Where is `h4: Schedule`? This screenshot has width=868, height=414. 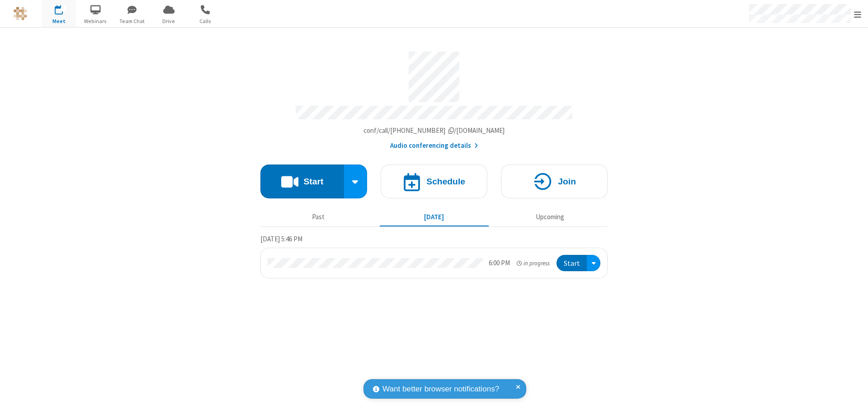
h4: Schedule is located at coordinates (446, 181).